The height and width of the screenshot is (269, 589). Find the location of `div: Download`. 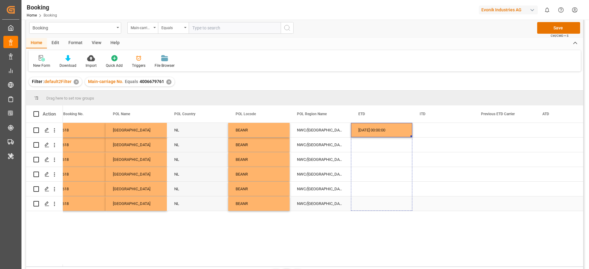

div: Download is located at coordinates (68, 66).